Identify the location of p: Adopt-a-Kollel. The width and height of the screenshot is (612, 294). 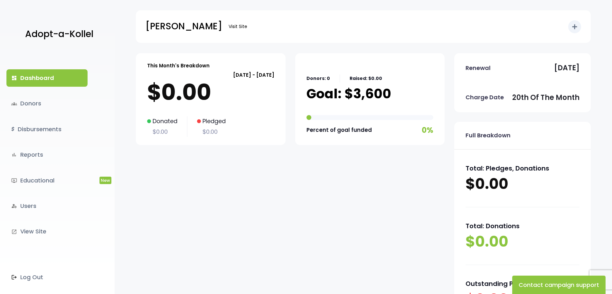
(59, 34).